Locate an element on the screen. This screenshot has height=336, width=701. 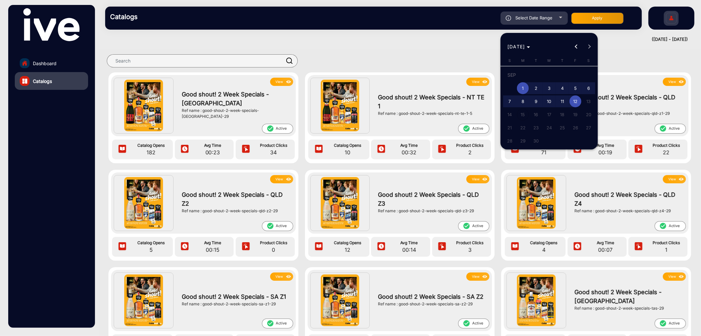
button: September 15, 2025 is located at coordinates (523, 114).